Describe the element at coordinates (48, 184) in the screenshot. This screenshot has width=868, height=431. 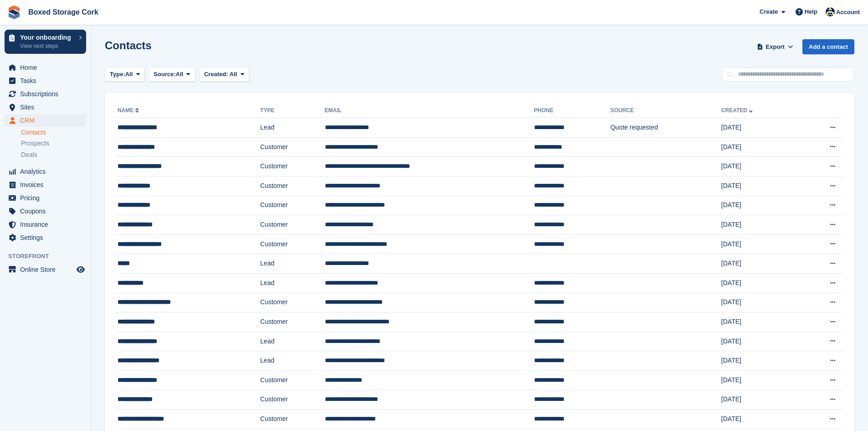
I see `span: Invoices` at that location.